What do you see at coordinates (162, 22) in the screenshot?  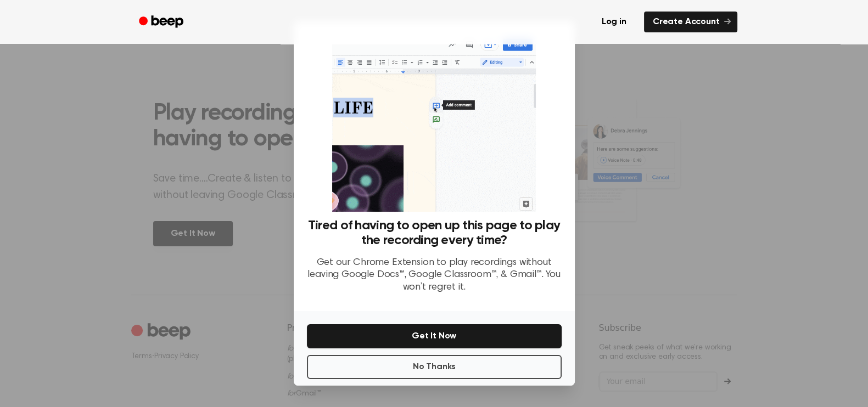 I see `a: Beep` at bounding box center [162, 22].